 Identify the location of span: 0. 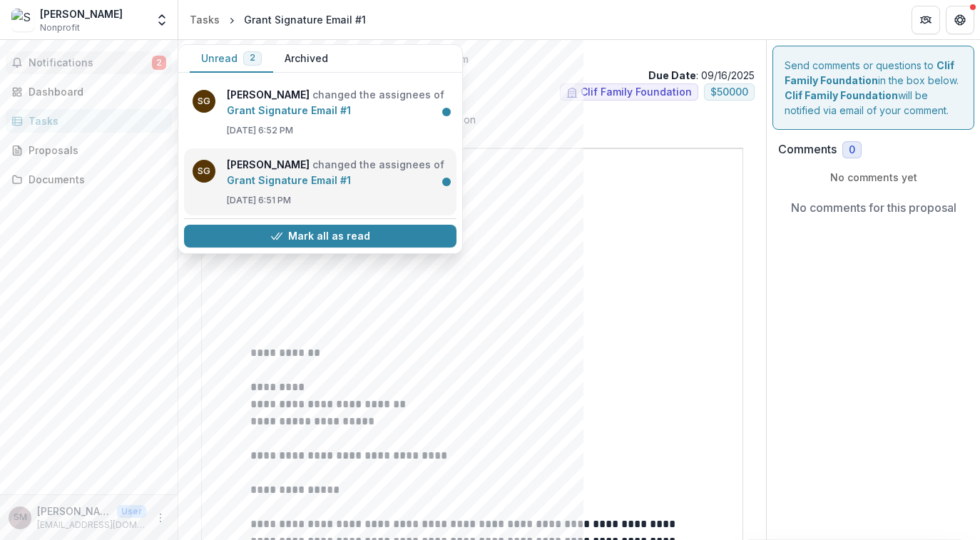
(852, 150).